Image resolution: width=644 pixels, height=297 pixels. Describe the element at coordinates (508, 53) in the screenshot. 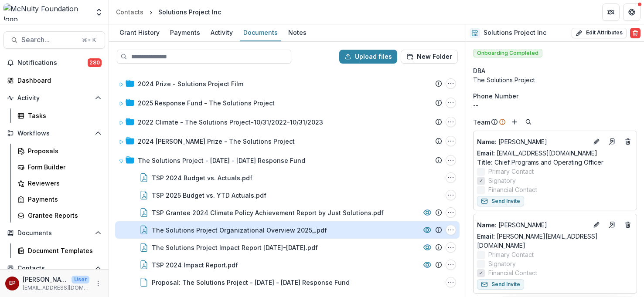

I see `span: Onboarding Completed` at that location.